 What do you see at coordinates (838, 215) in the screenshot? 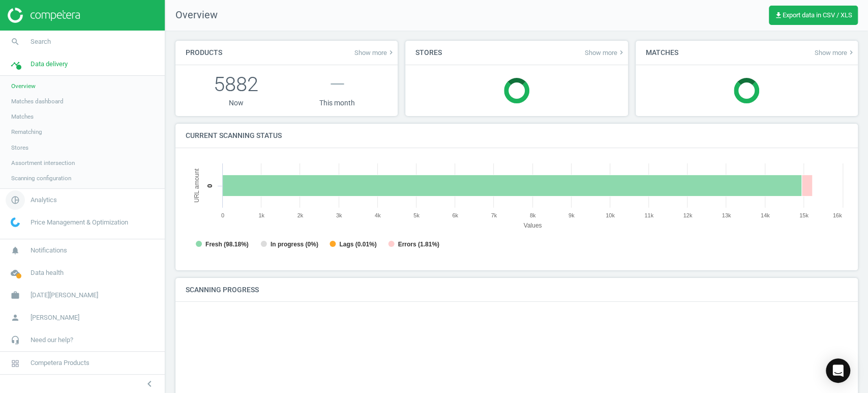
I see `text: 16k` at bounding box center [838, 215].